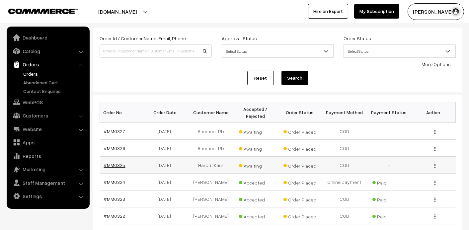 This screenshot has height=230, width=469. I want to click on th: Order No, so click(122, 113).